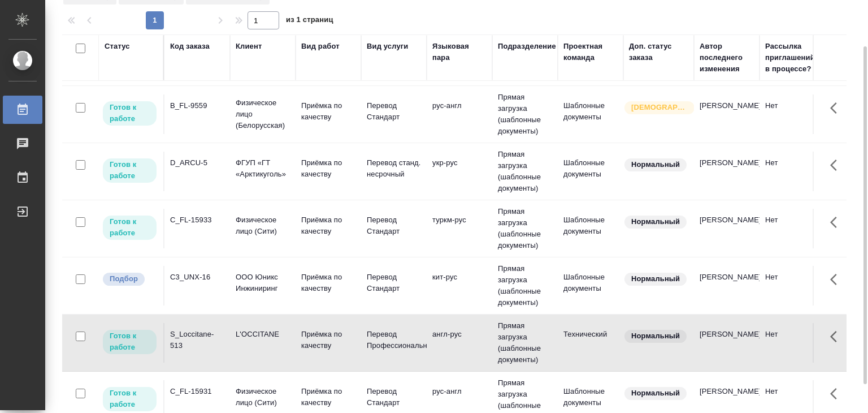  What do you see at coordinates (263, 114) in the screenshot?
I see `p: Физическое лицо (Белорусская)` at bounding box center [263, 114].